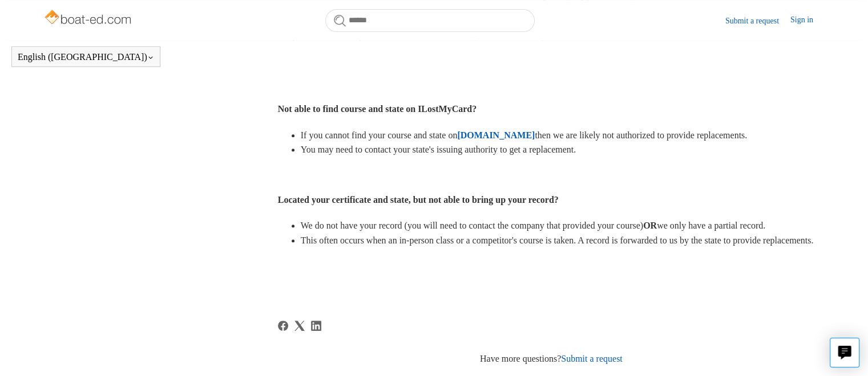  What do you see at coordinates (557, 240) in the screenshot?
I see `span: This often occurs when an in-person class or a competitor's course is taken. A record is forwarde...` at bounding box center [557, 240].